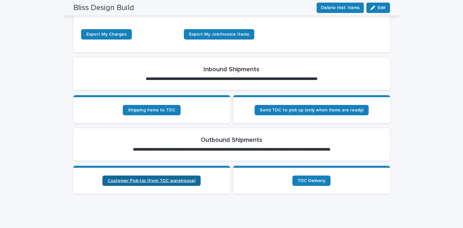 The image size is (463, 228). I want to click on a: Export My Job/Invoice Items, so click(219, 34).